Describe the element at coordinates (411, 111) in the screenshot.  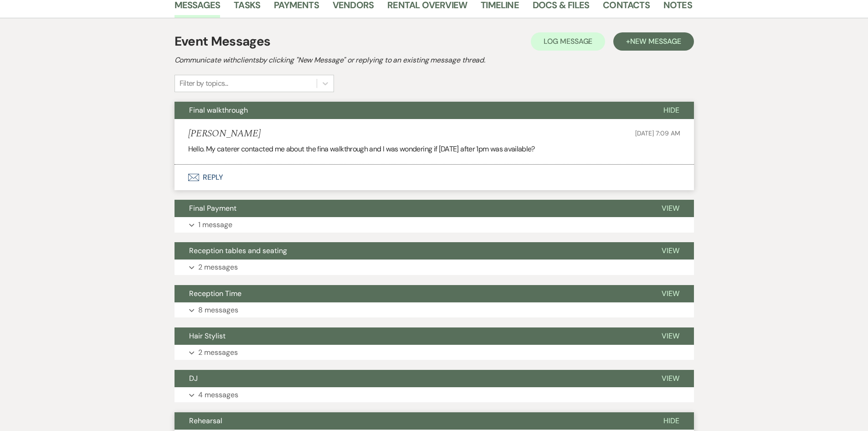
I see `button: Final walkthrough` at that location.